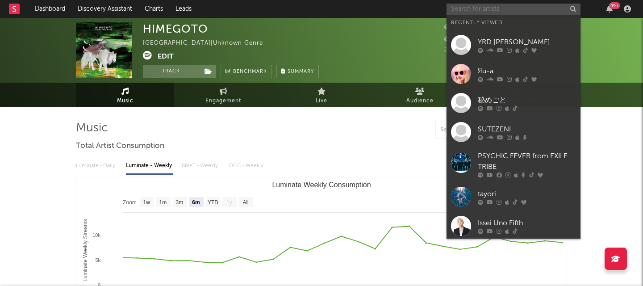 The width and height of the screenshot is (643, 286). What do you see at coordinates (527, 129) in the screenshot?
I see `div: SUTEZENI` at bounding box center [527, 129].